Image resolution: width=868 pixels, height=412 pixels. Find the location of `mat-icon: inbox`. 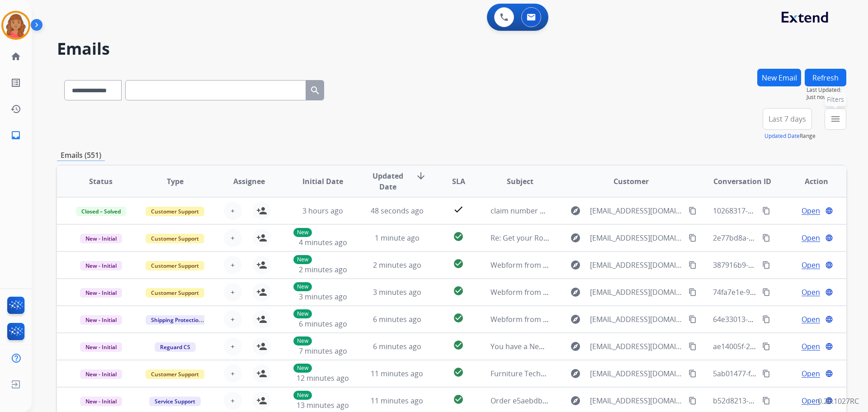

mat-icon: inbox is located at coordinates (16, 135).